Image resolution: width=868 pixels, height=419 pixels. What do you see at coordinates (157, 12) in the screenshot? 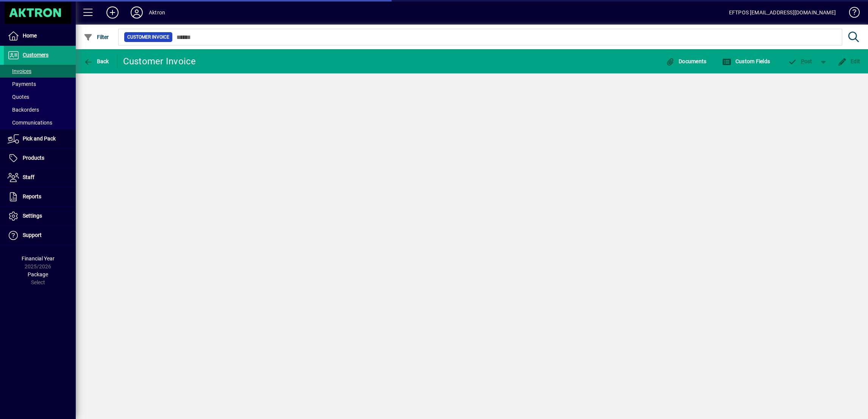
I see `div: Aktron` at bounding box center [157, 12].